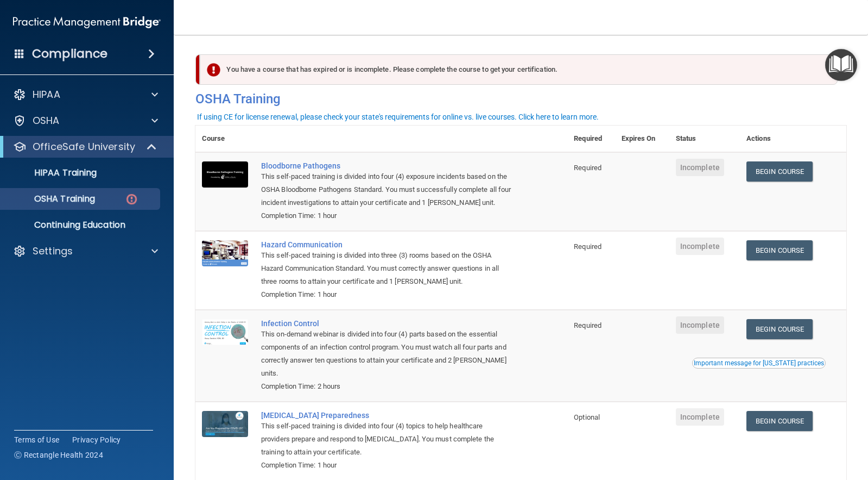  Describe the element at coordinates (86, 147) in the screenshot. I see `a: OfficeSafe University` at that location.